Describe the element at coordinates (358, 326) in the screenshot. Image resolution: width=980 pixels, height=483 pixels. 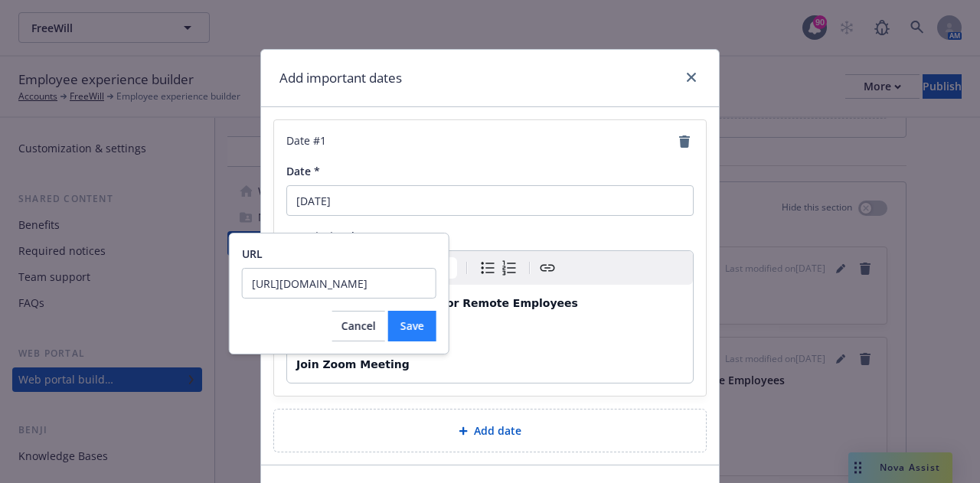
I see `button: Cancel` at that location.